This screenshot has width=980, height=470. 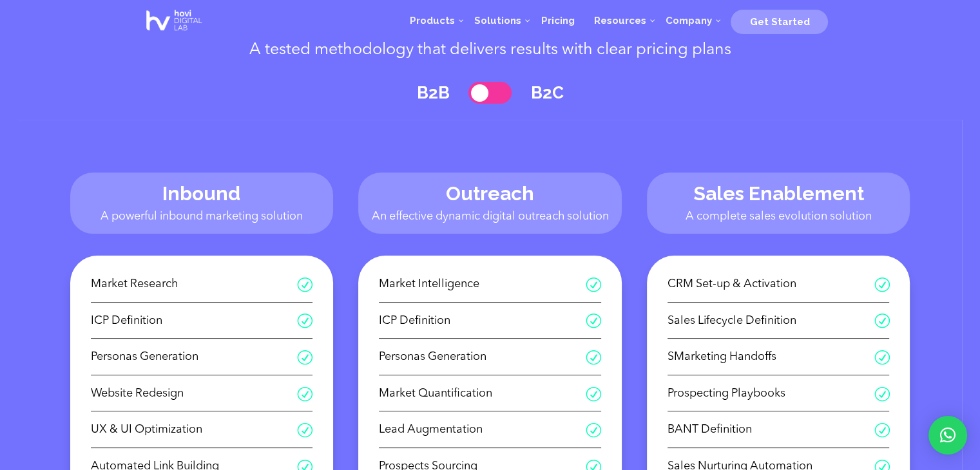 What do you see at coordinates (194, 393) in the screenshot?
I see `span: Website Redesign` at bounding box center [194, 393].